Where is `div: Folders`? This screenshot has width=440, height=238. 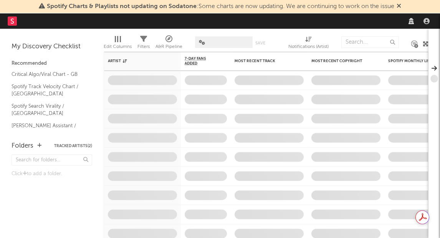 div: Folders is located at coordinates (22, 146).